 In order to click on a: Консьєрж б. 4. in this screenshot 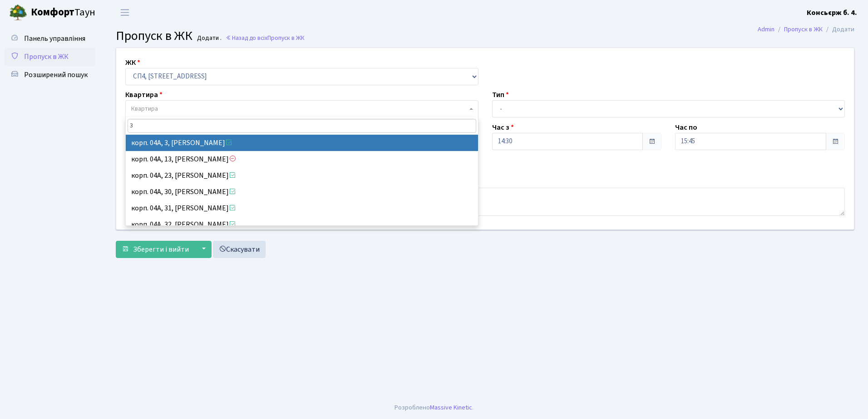, I will do `click(832, 13)`.